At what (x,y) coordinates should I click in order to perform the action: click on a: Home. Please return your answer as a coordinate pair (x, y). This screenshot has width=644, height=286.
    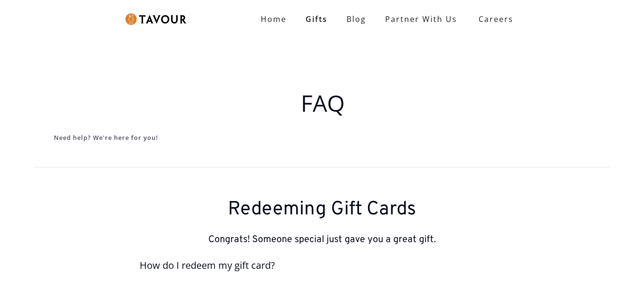
    Looking at the image, I should click on (274, 19).